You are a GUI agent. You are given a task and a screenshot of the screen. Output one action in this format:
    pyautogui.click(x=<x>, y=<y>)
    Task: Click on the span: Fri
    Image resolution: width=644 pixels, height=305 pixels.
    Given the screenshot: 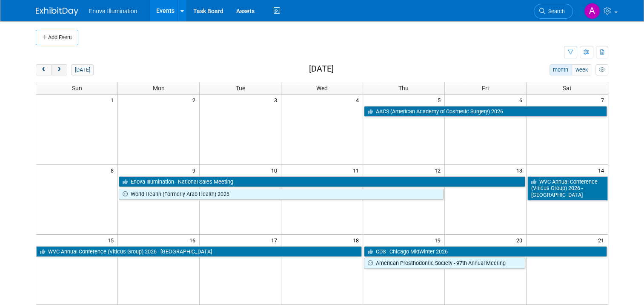 What is the action you would take?
    pyautogui.click(x=485, y=88)
    